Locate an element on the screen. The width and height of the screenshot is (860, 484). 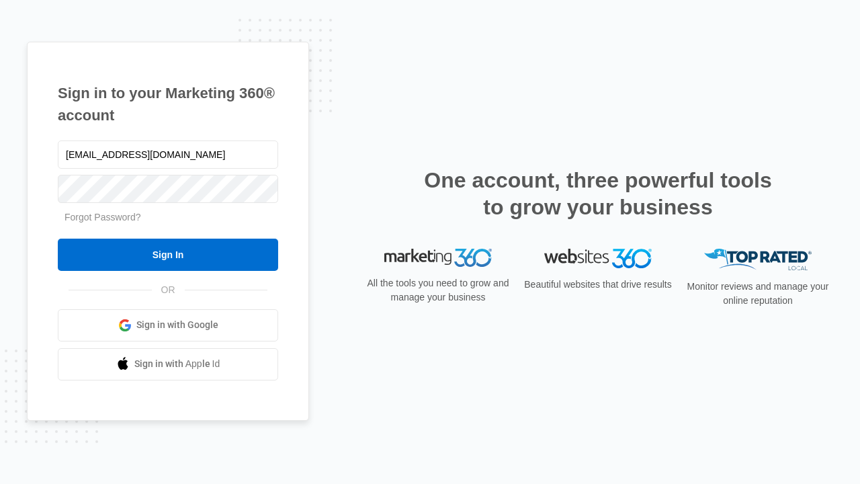
span: Sign in with Google is located at coordinates (177, 324).